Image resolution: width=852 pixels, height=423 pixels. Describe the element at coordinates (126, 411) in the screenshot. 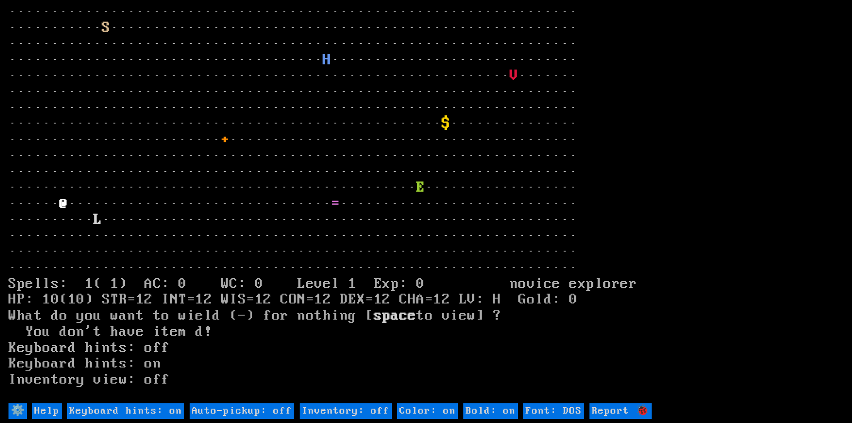

I see `input: Keyboard hints: on` at that location.